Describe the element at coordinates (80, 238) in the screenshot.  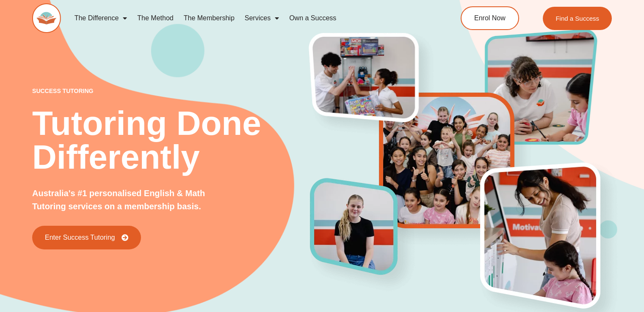
I see `span: Enter Success Tutoring` at that location.